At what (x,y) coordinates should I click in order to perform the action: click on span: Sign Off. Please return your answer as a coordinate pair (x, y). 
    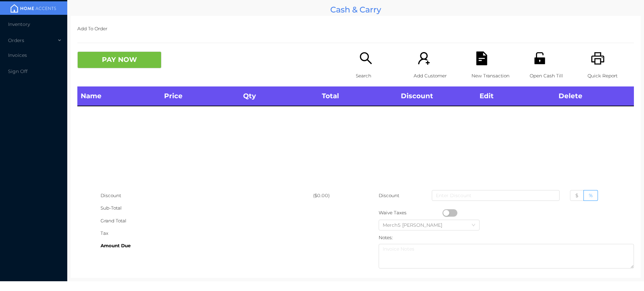
    Looking at the image, I should click on (18, 71).